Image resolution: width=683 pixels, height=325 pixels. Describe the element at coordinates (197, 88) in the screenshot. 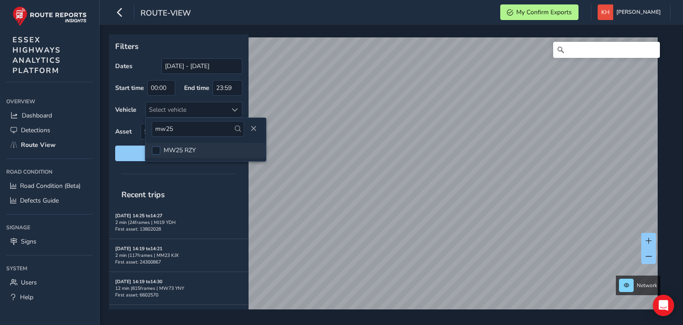

I see `label: End time` at that location.